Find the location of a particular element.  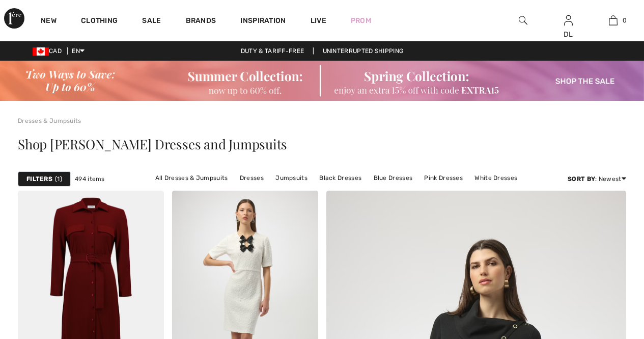

a: Dresses & Jumpsuits is located at coordinates (49, 121).